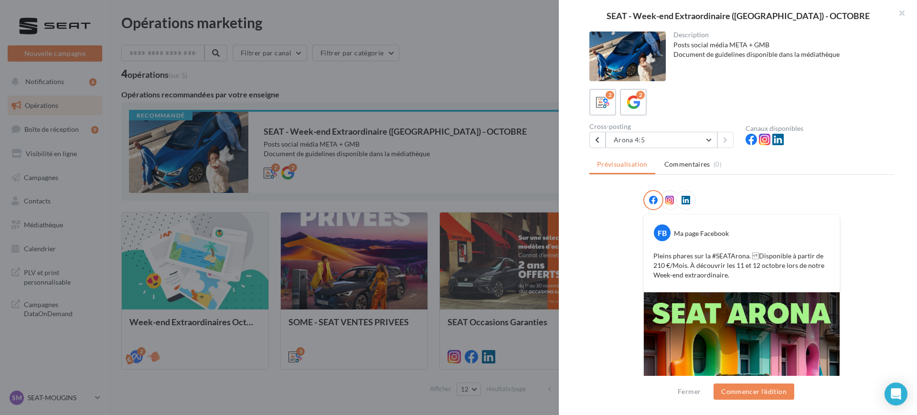 The height and width of the screenshot is (415, 917). What do you see at coordinates (662, 233) in the screenshot?
I see `div: FB` at bounding box center [662, 233].